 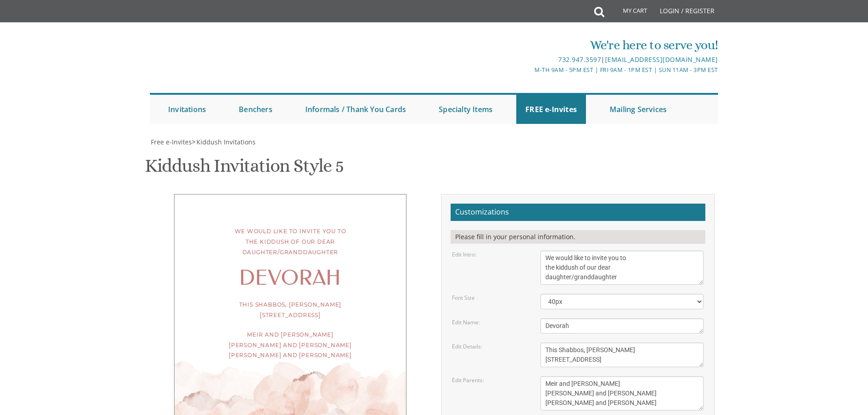 I want to click on label: Edit Details:, so click(x=467, y=346).